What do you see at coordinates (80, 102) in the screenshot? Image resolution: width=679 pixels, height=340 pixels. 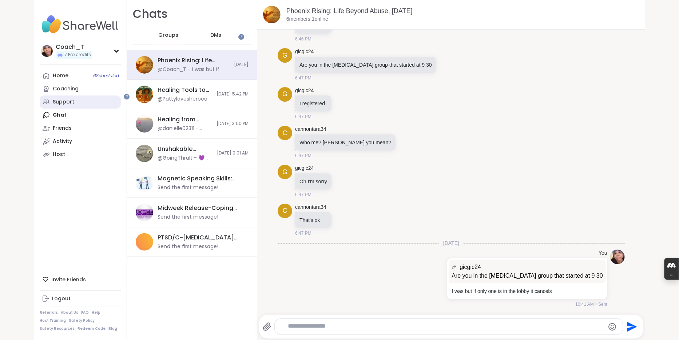 I see `a: Support` at bounding box center [80, 102].